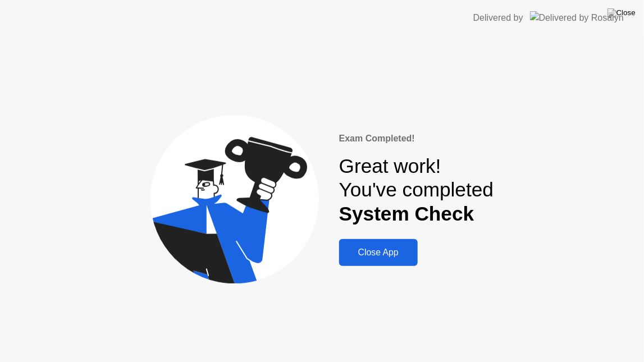  I want to click on button: Close App, so click(378, 253).